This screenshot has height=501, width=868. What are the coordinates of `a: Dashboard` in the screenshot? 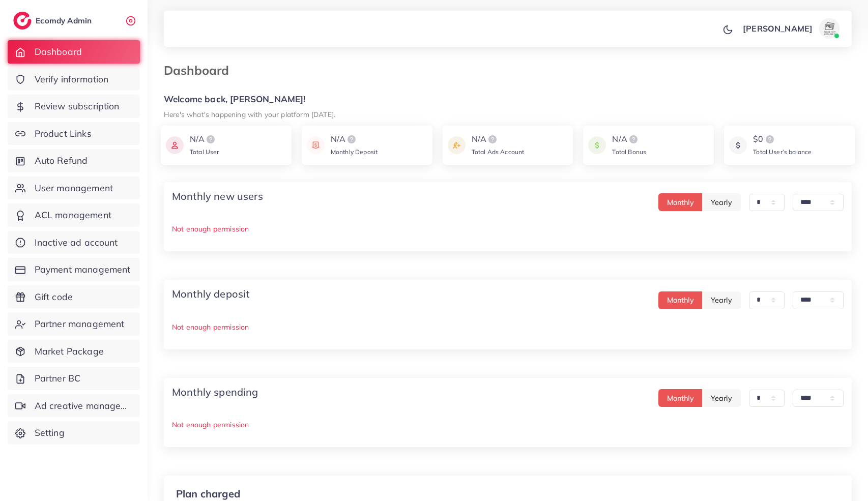 It's located at (73, 52).